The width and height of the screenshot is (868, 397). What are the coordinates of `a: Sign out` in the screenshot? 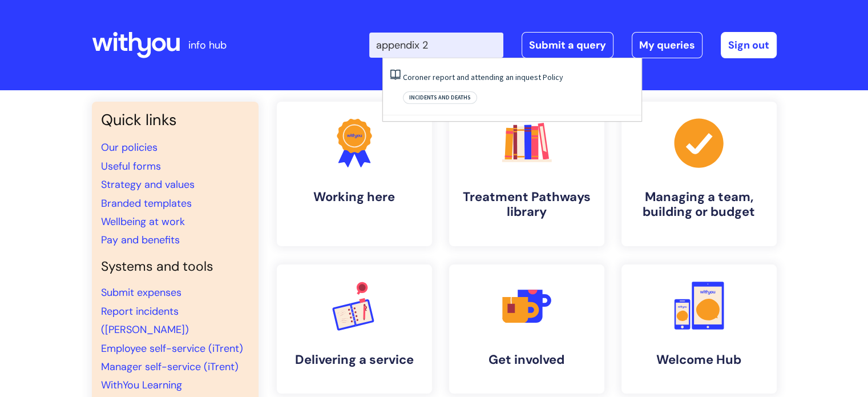 It's located at (748, 45).